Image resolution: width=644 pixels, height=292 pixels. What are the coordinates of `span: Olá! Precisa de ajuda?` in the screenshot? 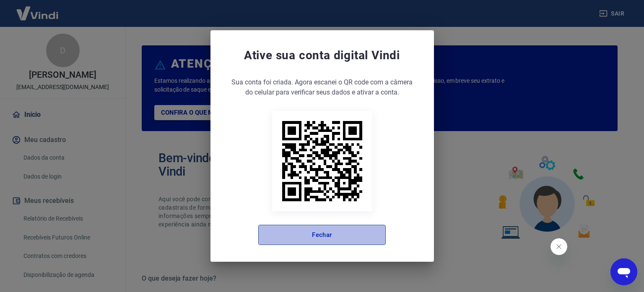 It's located at (38, 9).